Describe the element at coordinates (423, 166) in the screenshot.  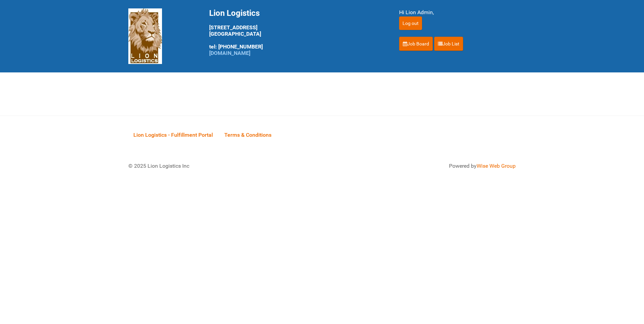
I see `div: Powered by` at that location.